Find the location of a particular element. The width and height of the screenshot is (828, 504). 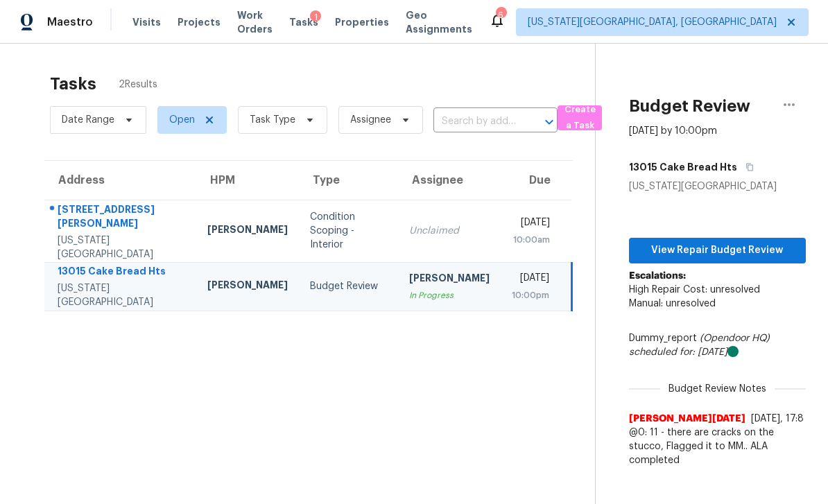

h2: Budget Review is located at coordinates (689, 106).